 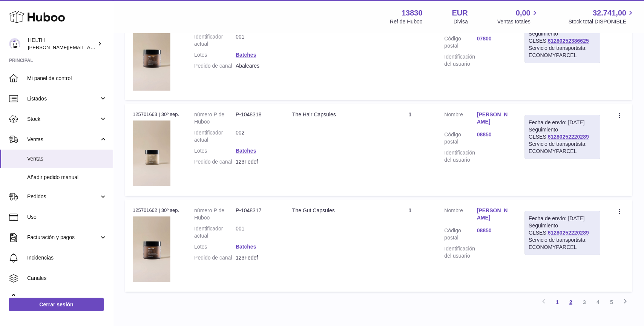 What do you see at coordinates (67, 78) in the screenshot?
I see `span: Mi panel de control` at bounding box center [67, 78].